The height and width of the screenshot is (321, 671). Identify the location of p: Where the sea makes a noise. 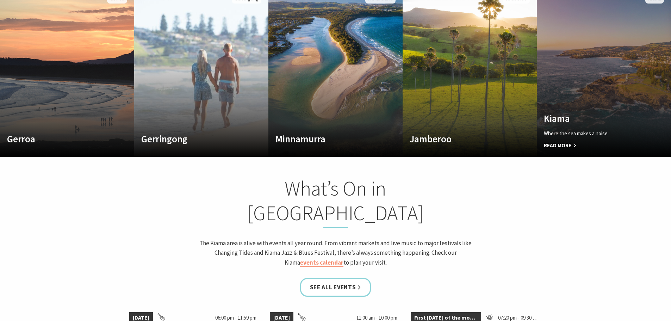
(593, 133).